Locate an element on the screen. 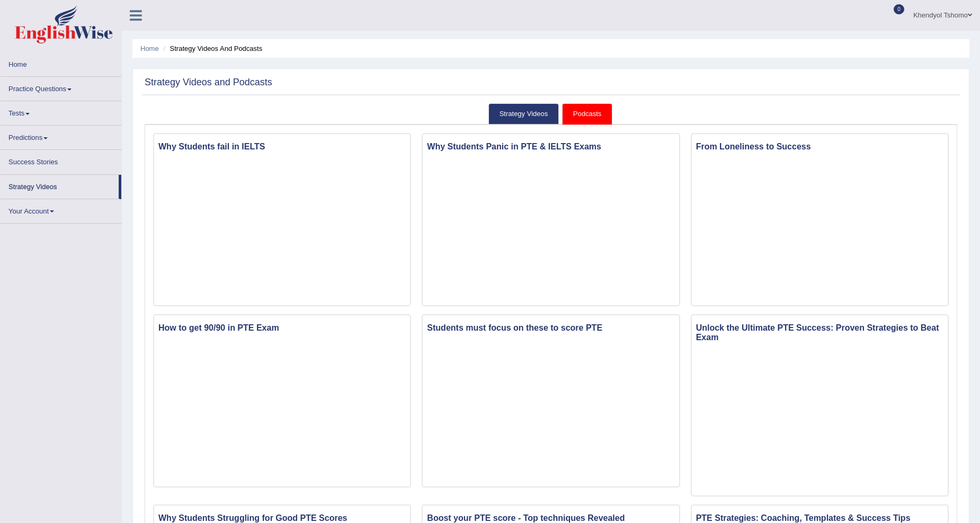 Image resolution: width=980 pixels, height=523 pixels. a: Predictions is located at coordinates (61, 136).